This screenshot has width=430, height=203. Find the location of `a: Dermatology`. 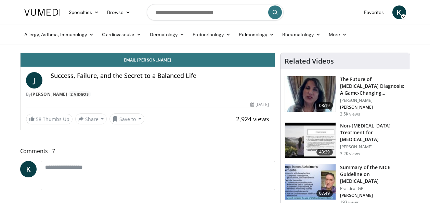

a: Dermatology is located at coordinates (167, 35).